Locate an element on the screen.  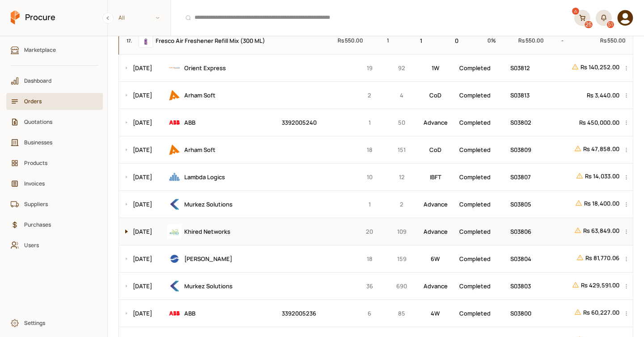
p: 159 is located at coordinates (402, 259).